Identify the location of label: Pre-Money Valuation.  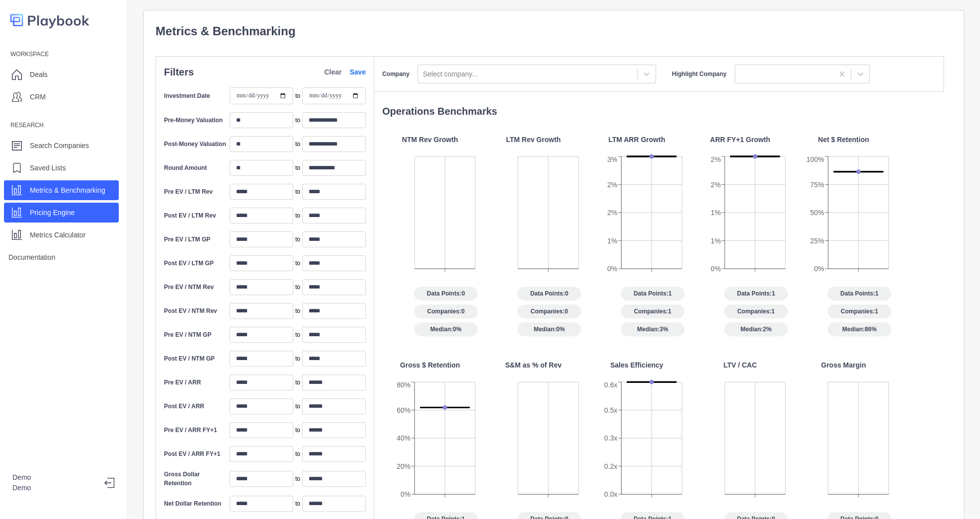
(193, 120).